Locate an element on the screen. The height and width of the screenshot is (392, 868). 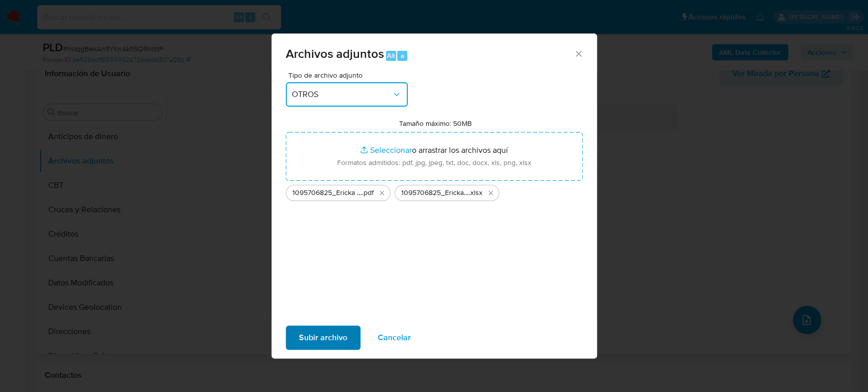
span: OTROS is located at coordinates (341, 94).